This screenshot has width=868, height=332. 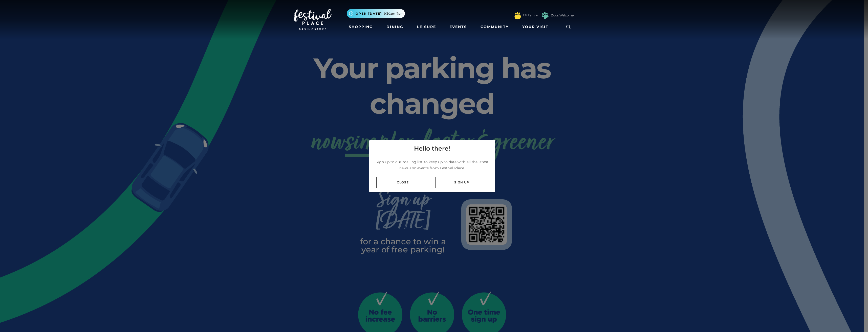 I want to click on span: Your Visit, so click(x=536, y=27).